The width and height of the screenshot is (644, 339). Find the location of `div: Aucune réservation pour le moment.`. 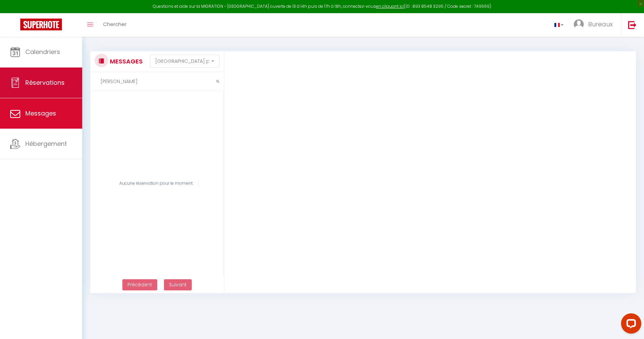

div: Aucune réservation pour le moment. is located at coordinates (157, 183).